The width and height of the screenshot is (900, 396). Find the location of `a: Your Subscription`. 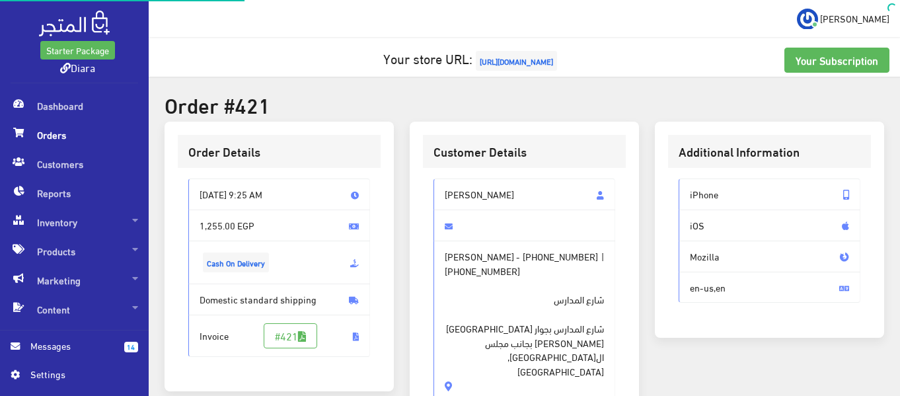

a: Your Subscription is located at coordinates (836, 60).